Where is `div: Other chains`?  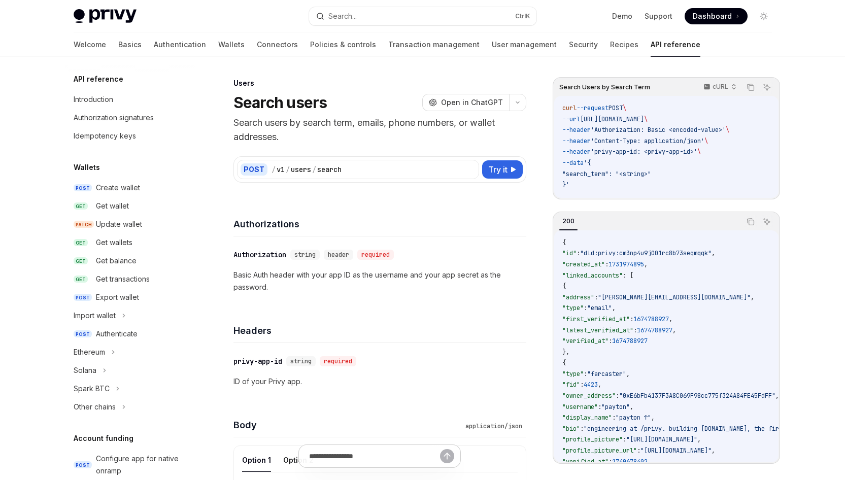
div: Other chains is located at coordinates (94, 407).